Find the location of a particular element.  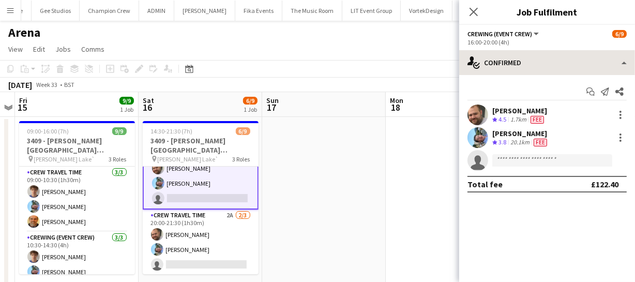

div: 16:00-20:00 (4h) is located at coordinates (547, 42).